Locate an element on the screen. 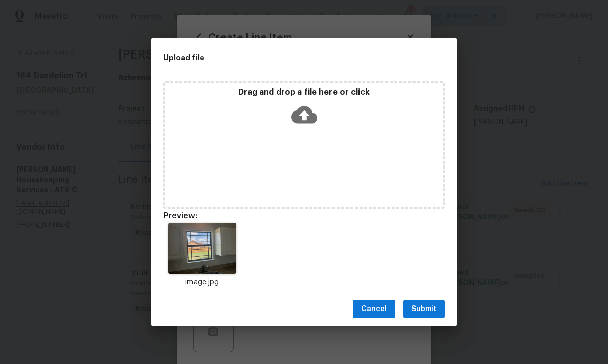 This screenshot has width=608, height=364. span: Submit is located at coordinates (424, 309).